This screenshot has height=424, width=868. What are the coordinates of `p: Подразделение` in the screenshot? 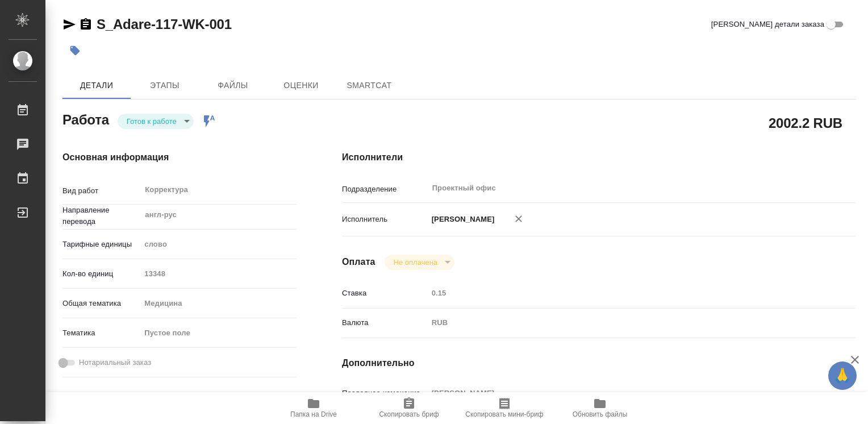 It's located at (384, 189).